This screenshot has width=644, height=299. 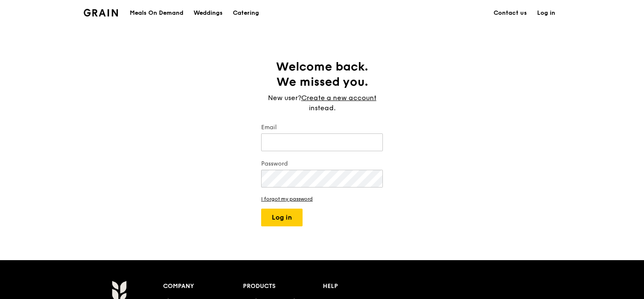 I want to click on h1: Welcome back. We missed you., so click(x=322, y=74).